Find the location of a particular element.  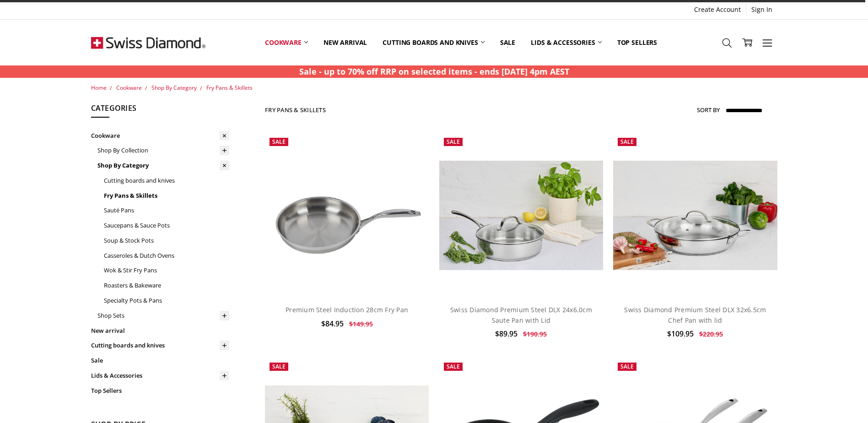

a: Create Account is located at coordinates (717, 10).